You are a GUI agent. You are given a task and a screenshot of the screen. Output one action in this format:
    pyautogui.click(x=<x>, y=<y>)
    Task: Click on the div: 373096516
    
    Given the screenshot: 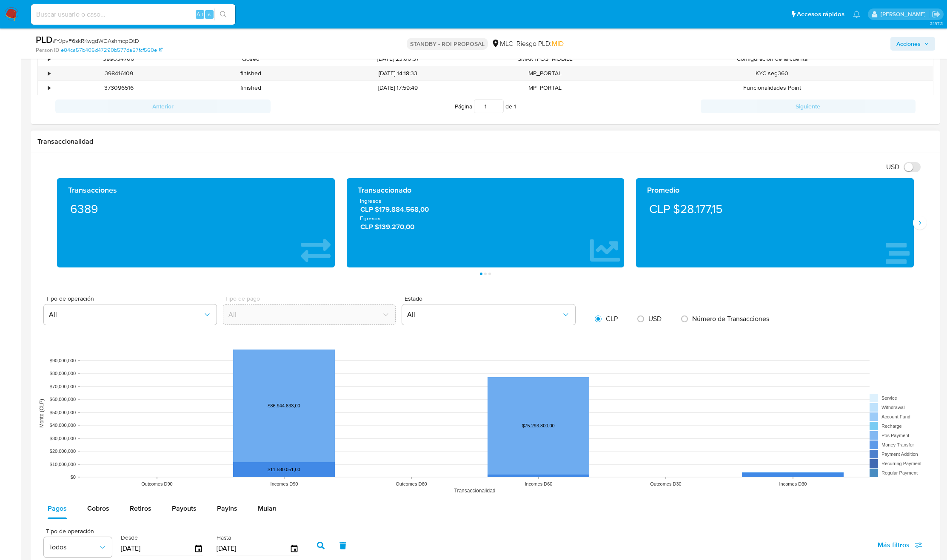 What is the action you would take?
    pyautogui.click(x=119, y=87)
    